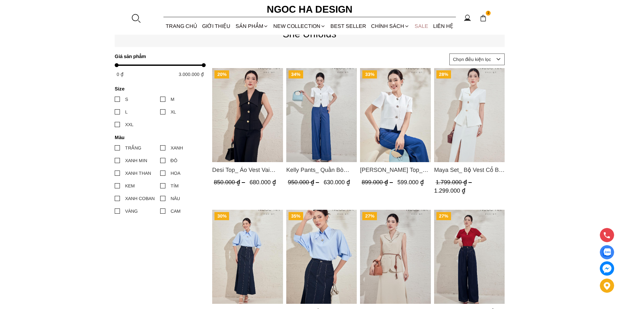 The width and height of the screenshot is (619, 309). Describe the element at coordinates (488, 13) in the screenshot. I see `span: 2` at that location.